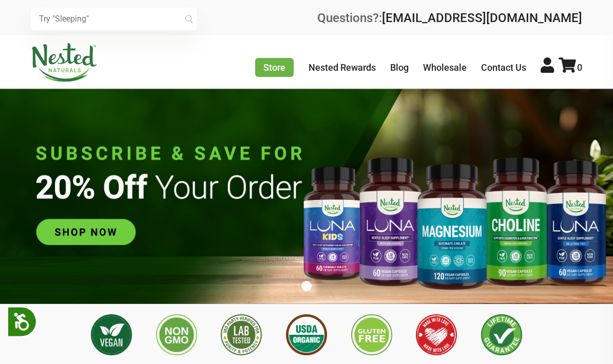 Image resolution: width=613 pixels, height=364 pixels. Describe the element at coordinates (372, 335) in the screenshot. I see `img: Gluten Free` at that location.